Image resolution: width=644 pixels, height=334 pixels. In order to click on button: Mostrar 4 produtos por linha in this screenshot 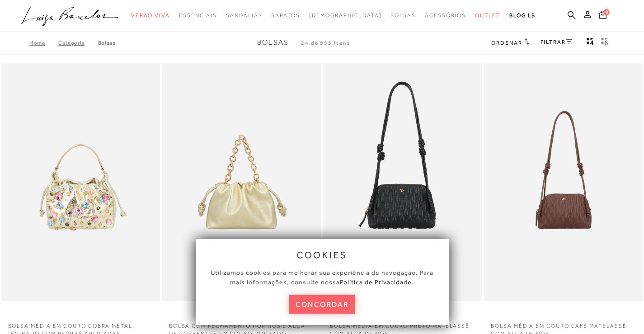, I will do `click(590, 43)`.